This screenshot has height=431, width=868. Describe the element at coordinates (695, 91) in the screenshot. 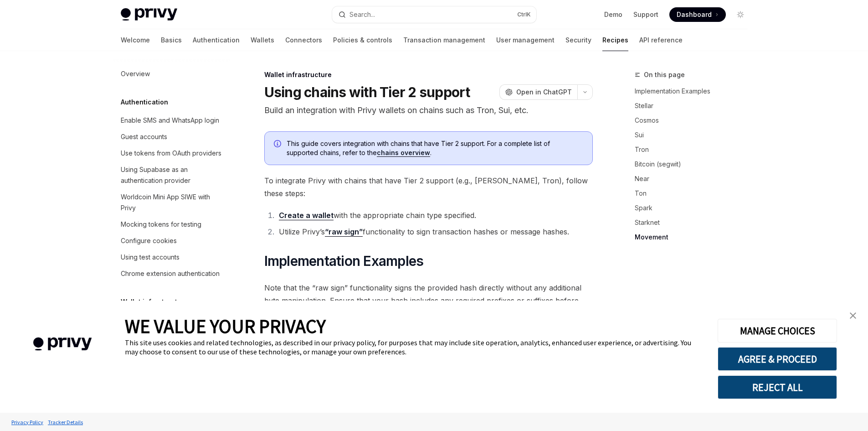

I see `a: Implementation Examples` at that location.